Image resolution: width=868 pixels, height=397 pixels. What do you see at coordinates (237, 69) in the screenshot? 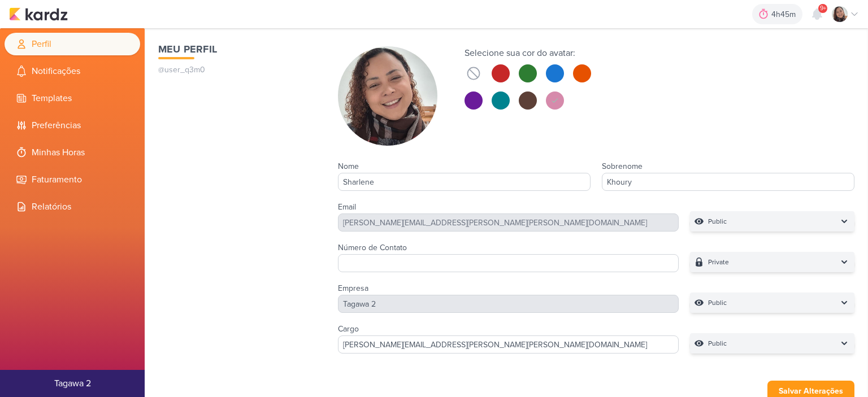
I see `p: @user_q3m0` at bounding box center [237, 69].